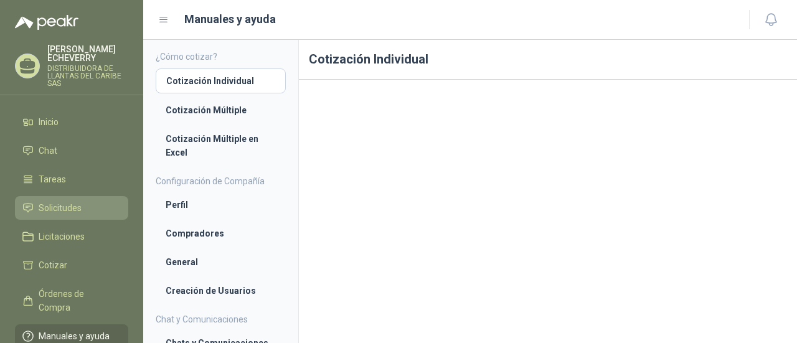 This screenshot has width=797, height=343. What do you see at coordinates (220, 262) in the screenshot?
I see `li: General` at bounding box center [220, 262].